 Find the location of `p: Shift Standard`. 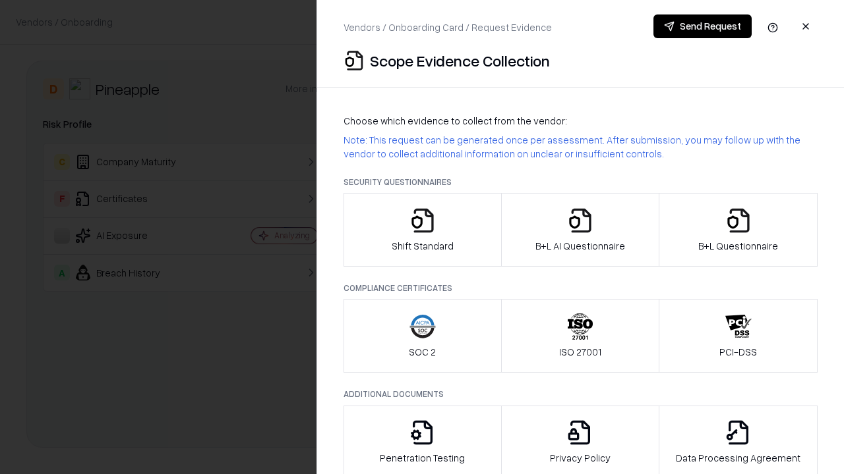

p: Shift Standard is located at coordinates (422, 246).